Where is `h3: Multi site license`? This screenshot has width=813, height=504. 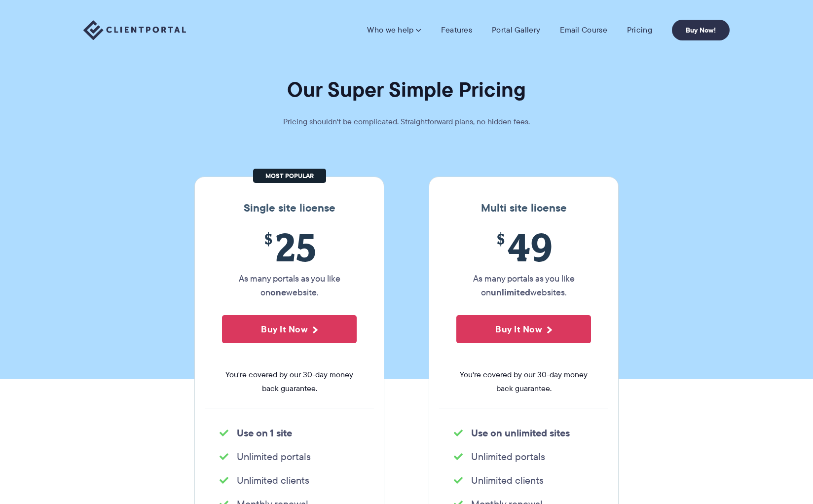 h3: Multi site license is located at coordinates (523, 208).